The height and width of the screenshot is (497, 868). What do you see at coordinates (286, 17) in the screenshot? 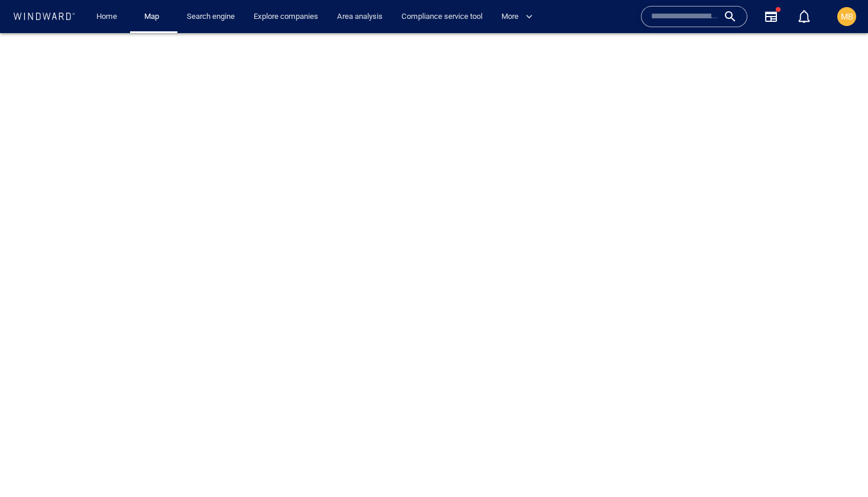
I see `a: Explore companies` at bounding box center [286, 17].